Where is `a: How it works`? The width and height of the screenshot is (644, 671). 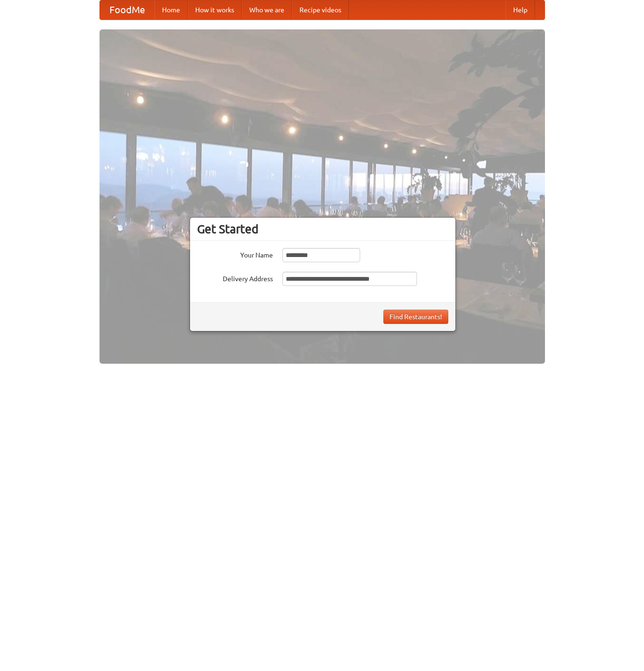
a: How it works is located at coordinates (215, 10).